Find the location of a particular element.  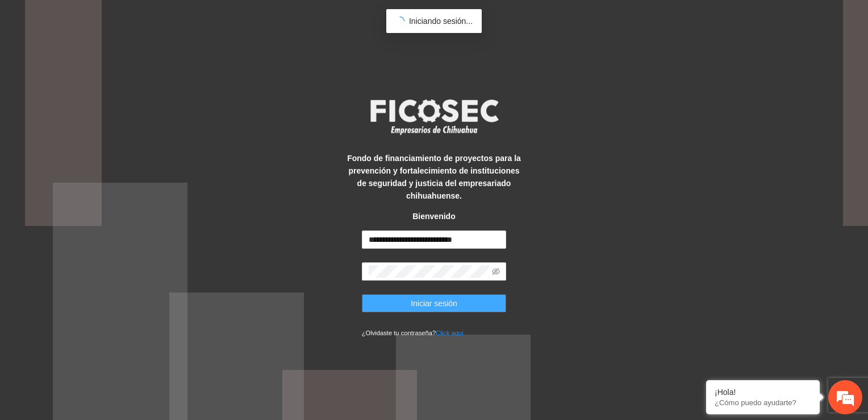

button: Iniciar sesión is located at coordinates (434, 303).